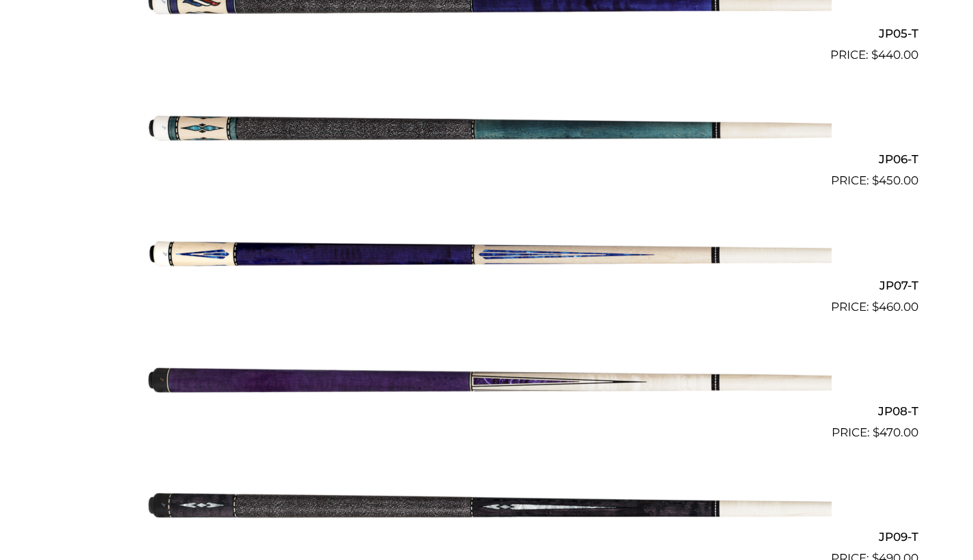  Describe the element at coordinates (895, 181) in the screenshot. I see `bdi: 450.00` at that location.